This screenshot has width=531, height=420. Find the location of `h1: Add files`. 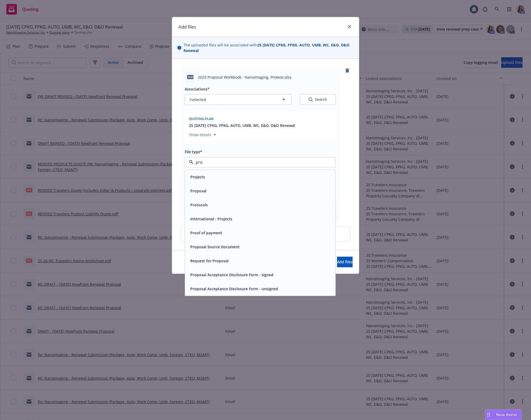

h1: Add files is located at coordinates (187, 27).